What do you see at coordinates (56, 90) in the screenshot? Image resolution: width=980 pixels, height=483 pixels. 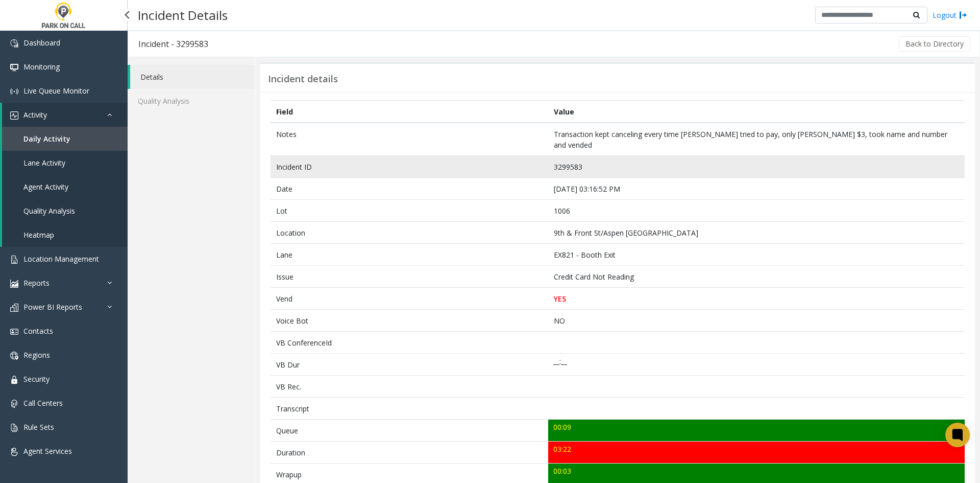 I see `span: Live Queue Monitor` at bounding box center [56, 90].